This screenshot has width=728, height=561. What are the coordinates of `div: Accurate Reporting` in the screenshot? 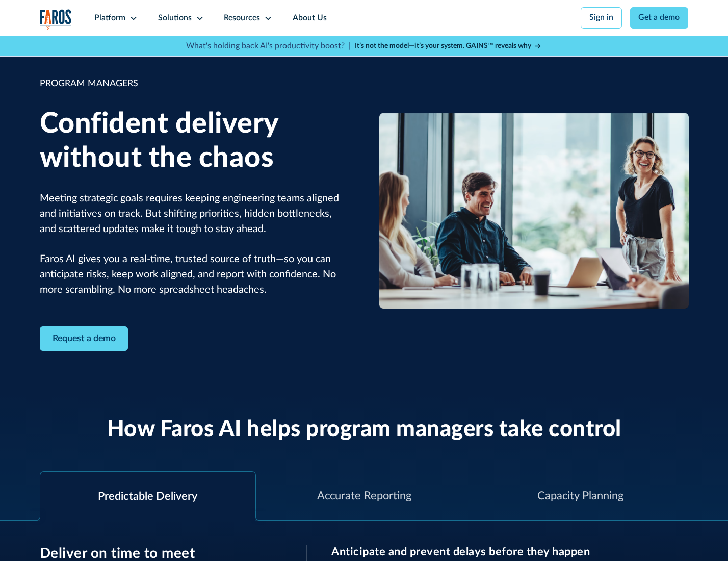 It's located at (364, 496).